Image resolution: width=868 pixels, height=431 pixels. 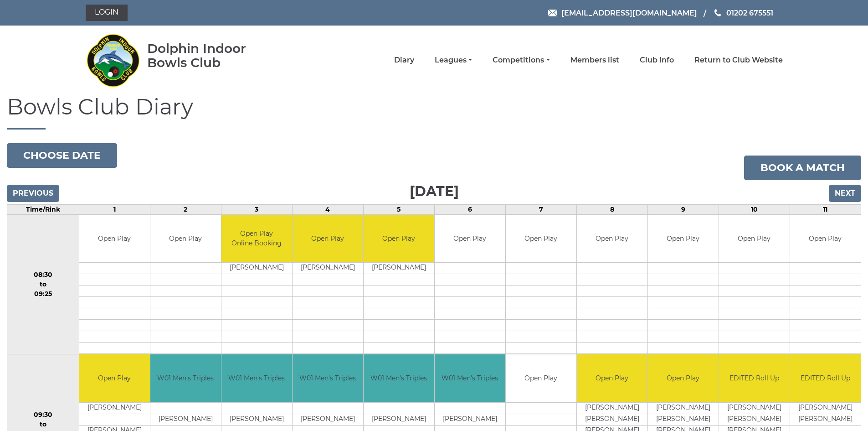 I want to click on img: Dolphin Indoor Bowls Club, so click(x=113, y=60).